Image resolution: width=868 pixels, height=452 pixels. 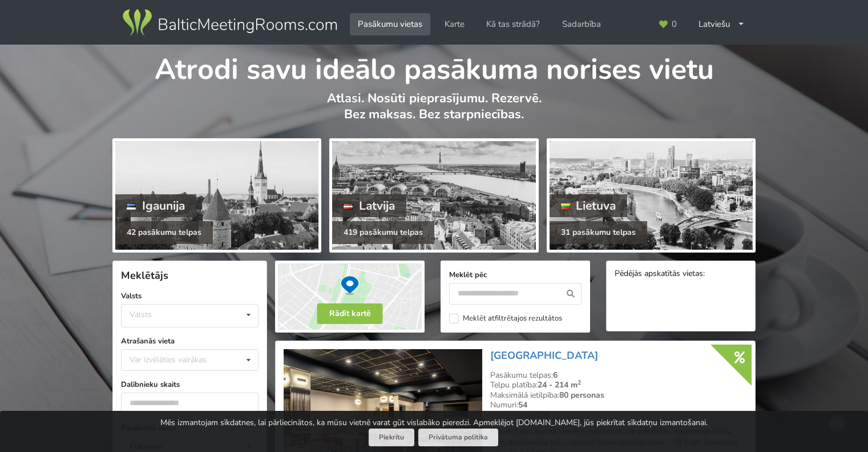 I want to click on p: Atlasi. Nosūti pieprasījumu. Rezervē. Bez maksas. Bez starpniecības., so click(x=434, y=112).